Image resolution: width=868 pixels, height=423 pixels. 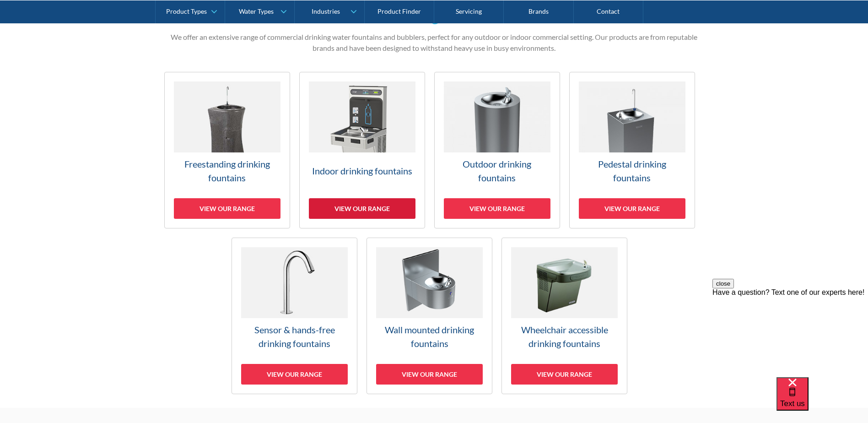 What do you see at coordinates (227, 171) in the screenshot?
I see `h3: Freestanding drinking fountains` at bounding box center [227, 171].